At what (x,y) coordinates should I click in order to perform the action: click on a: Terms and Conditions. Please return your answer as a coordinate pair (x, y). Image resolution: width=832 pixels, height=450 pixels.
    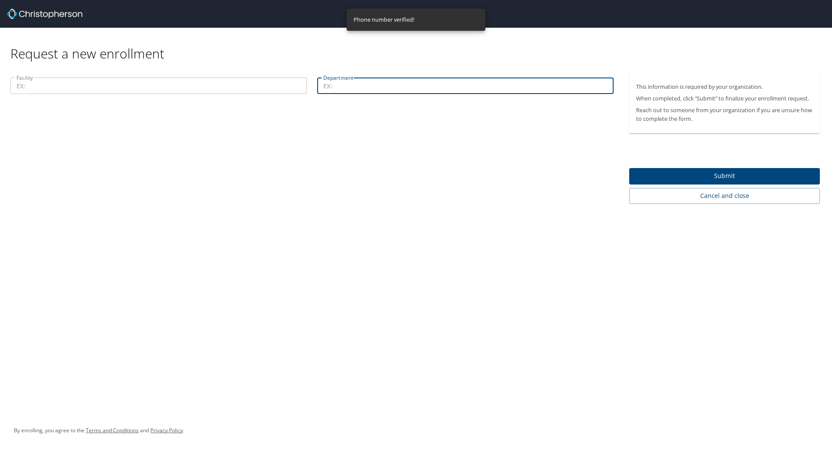
    Looking at the image, I should click on (112, 430).